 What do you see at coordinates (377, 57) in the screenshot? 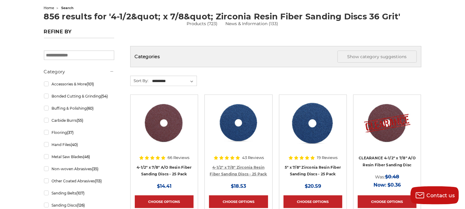
I see `button: Show category suggestions` at bounding box center [377, 57].